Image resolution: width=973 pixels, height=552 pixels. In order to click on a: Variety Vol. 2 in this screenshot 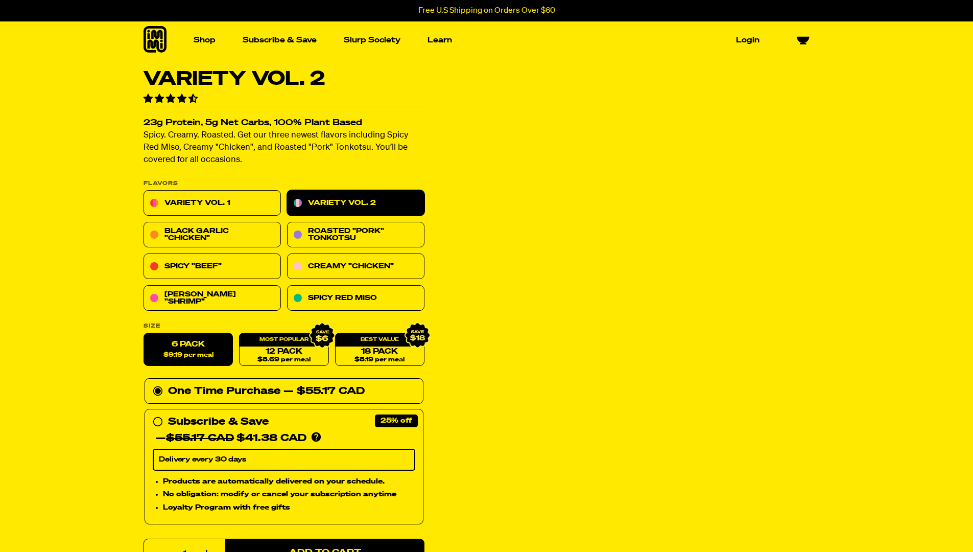, I will do `click(356, 203)`.